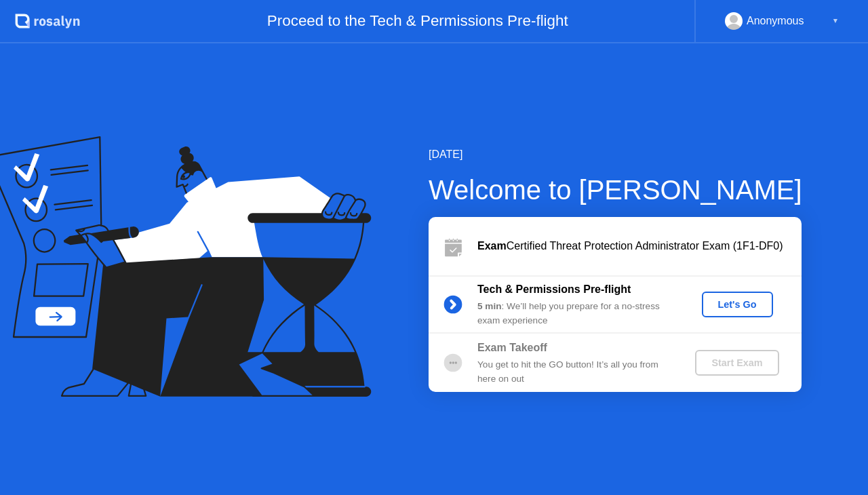 This screenshot has height=495, width=868. Describe the element at coordinates (639, 246) in the screenshot. I see `div: Certified Threat Protection Administrator Exam (1F1-DF0)` at that location.